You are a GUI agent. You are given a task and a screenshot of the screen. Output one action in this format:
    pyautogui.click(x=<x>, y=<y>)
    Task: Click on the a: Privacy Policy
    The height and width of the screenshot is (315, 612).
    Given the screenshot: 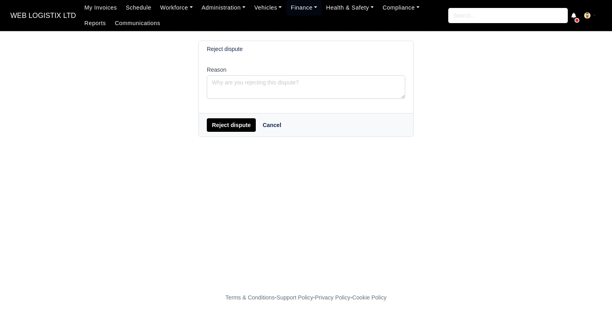 What is the action you would take?
    pyautogui.click(x=332, y=297)
    